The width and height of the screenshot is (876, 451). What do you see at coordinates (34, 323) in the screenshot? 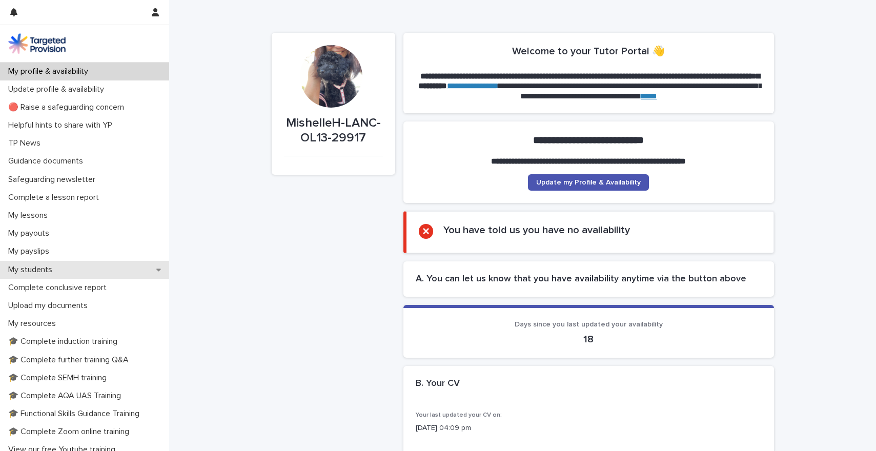
I see `p: My resources` at bounding box center [34, 323].